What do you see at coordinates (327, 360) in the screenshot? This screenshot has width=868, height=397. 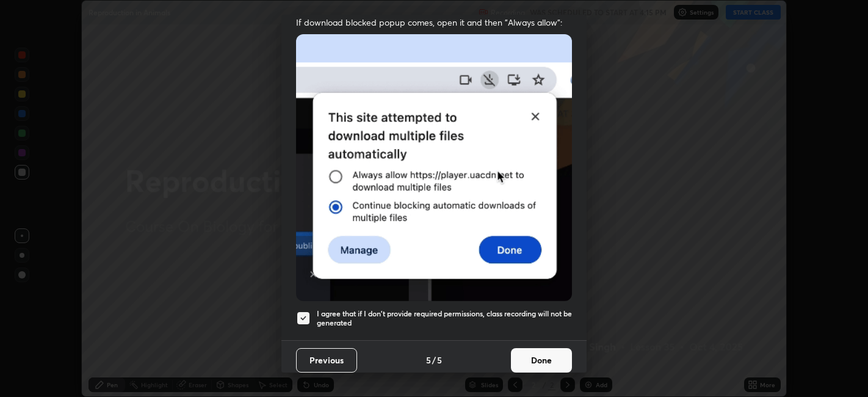 I see `button: Previous` at bounding box center [327, 360].